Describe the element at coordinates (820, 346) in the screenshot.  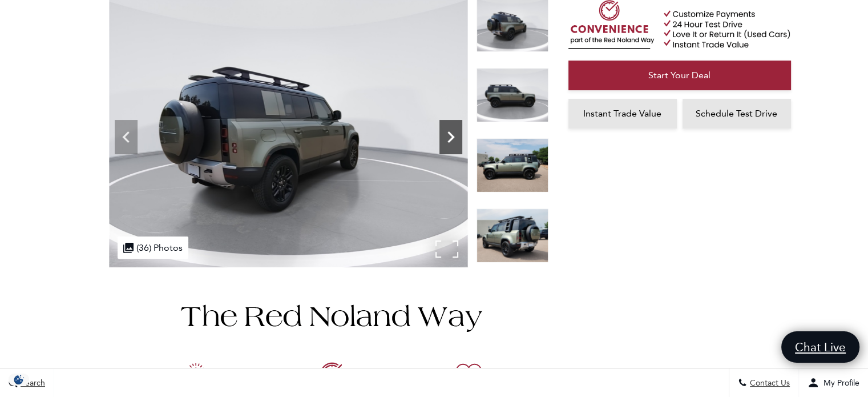
I see `a: Chat Live` at that location.